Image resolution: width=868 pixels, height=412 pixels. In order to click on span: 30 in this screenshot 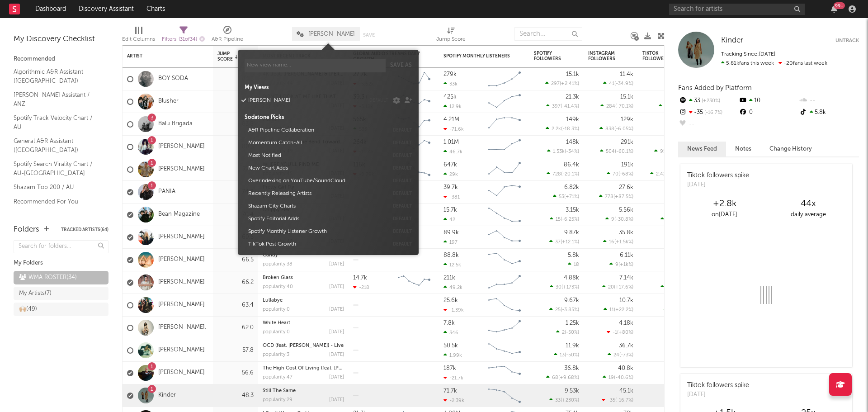, I will do `click(558, 287)`.